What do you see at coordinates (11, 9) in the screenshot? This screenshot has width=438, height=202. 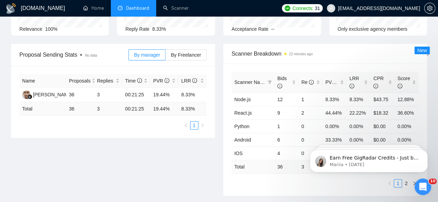 I see `img: logo` at bounding box center [11, 9].